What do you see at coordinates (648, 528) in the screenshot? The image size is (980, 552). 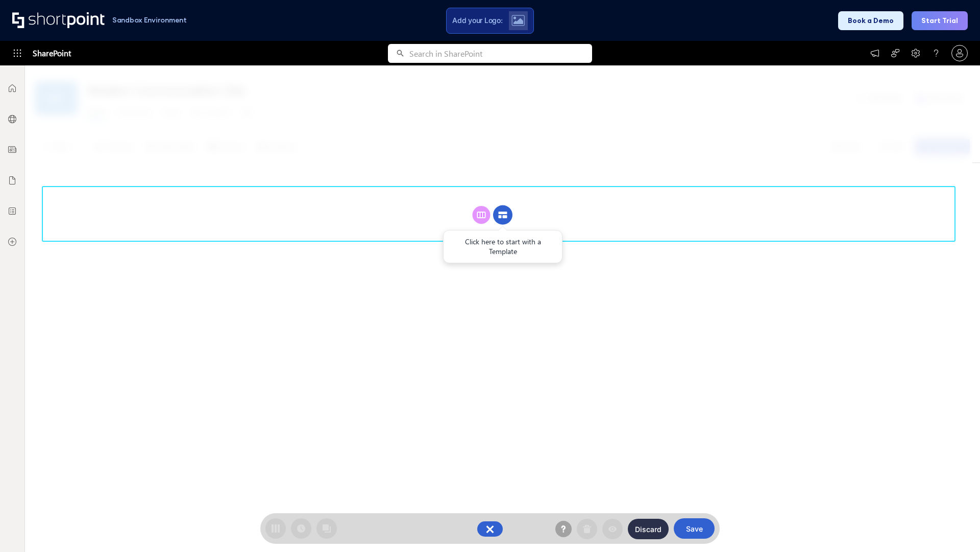 I see `button: Discard` at bounding box center [648, 528].